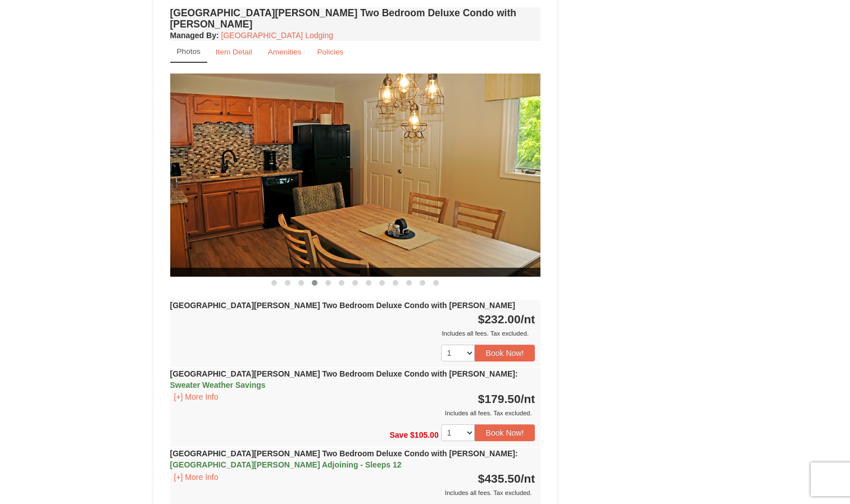 The image size is (850, 504). I want to click on a: Policies, so click(330, 52).